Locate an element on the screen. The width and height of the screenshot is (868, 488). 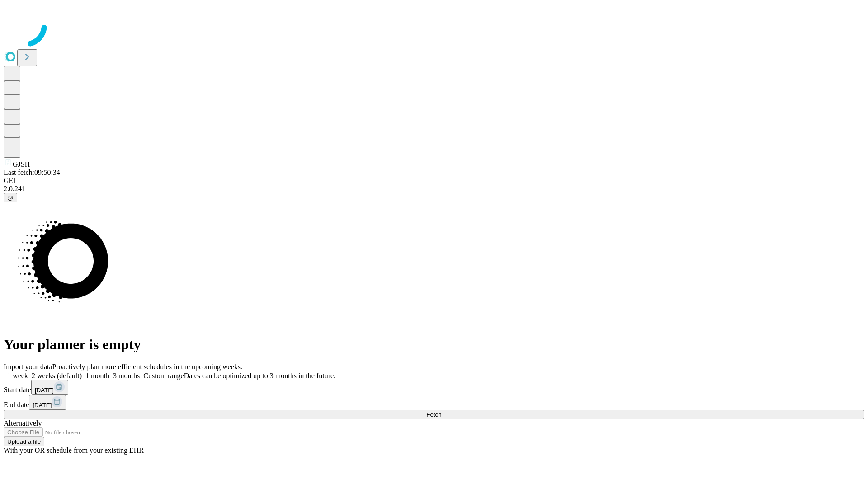
span: 1 month is located at coordinates (97, 376).